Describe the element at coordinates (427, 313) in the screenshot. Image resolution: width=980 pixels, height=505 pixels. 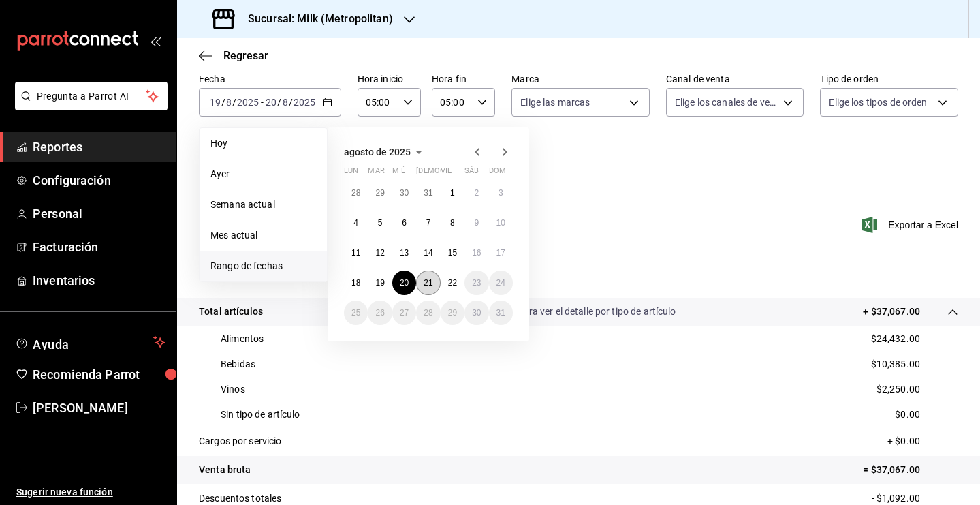
I see `abbr: 28 de agosto de 2025` at that location.